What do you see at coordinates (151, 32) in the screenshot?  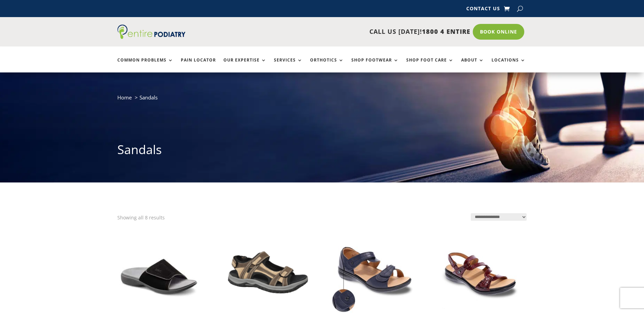 I see `img: logo (1)` at bounding box center [151, 32].